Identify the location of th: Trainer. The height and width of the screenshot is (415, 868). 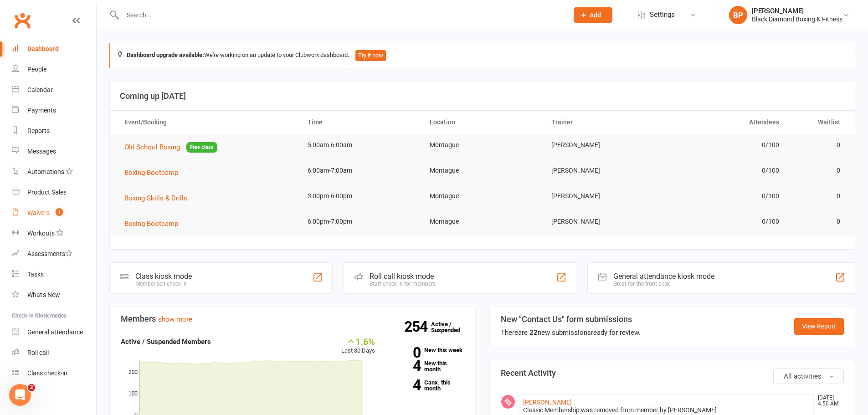
(604, 122).